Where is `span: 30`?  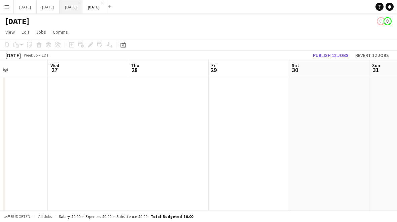
span: 30 is located at coordinates (294, 70).